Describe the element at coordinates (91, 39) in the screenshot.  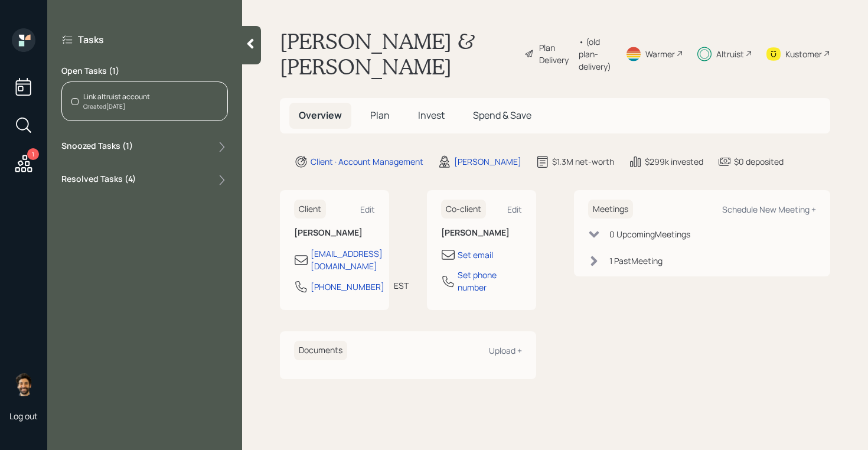
I see `label: Tasks` at that location.